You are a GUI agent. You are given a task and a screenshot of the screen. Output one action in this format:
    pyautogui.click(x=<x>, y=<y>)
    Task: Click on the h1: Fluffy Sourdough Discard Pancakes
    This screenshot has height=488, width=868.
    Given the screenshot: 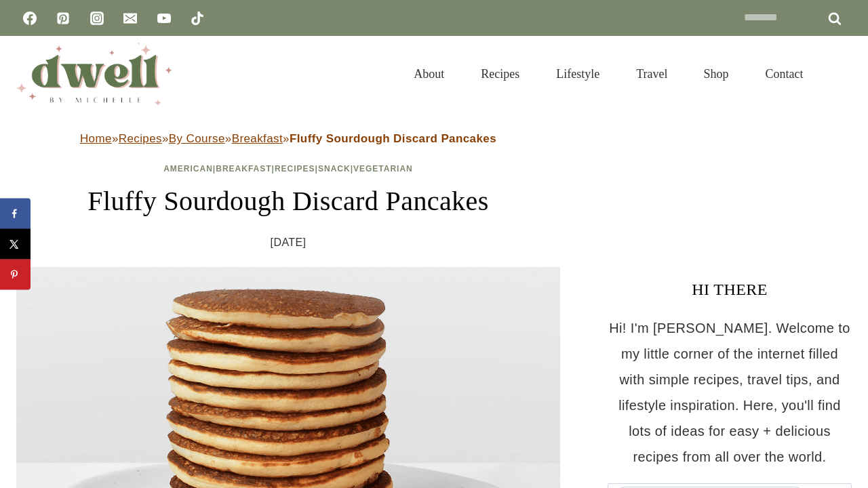 What is the action you would take?
    pyautogui.click(x=288, y=201)
    